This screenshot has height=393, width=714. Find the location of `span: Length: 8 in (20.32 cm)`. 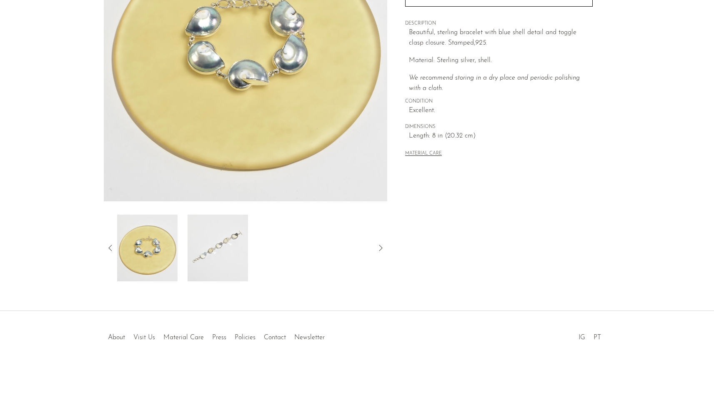

span: Length: 8 in (20.32 cm) is located at coordinates (501, 136).